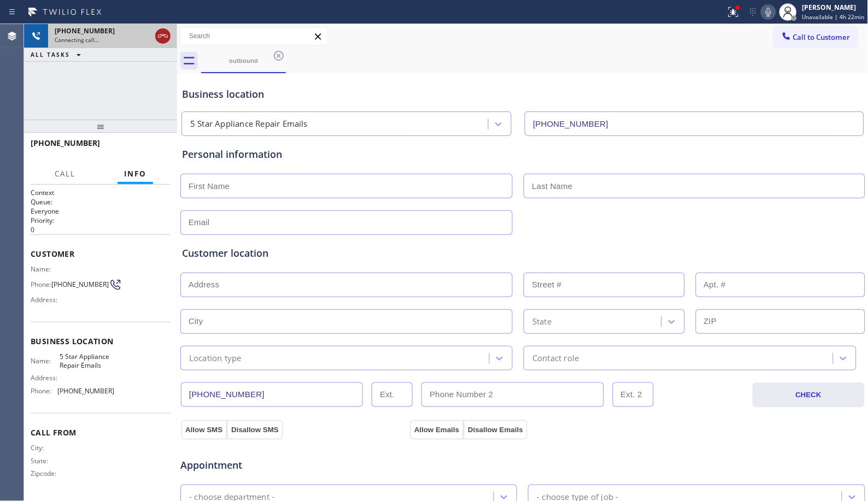  What do you see at coordinates (255, 430) in the screenshot?
I see `button: Disallow SMS` at bounding box center [255, 430].